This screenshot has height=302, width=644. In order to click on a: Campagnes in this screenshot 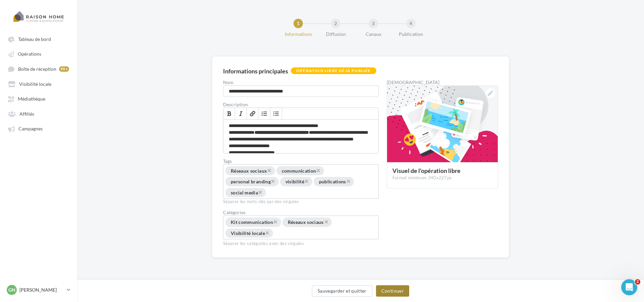, I will do `click(39, 128)`.